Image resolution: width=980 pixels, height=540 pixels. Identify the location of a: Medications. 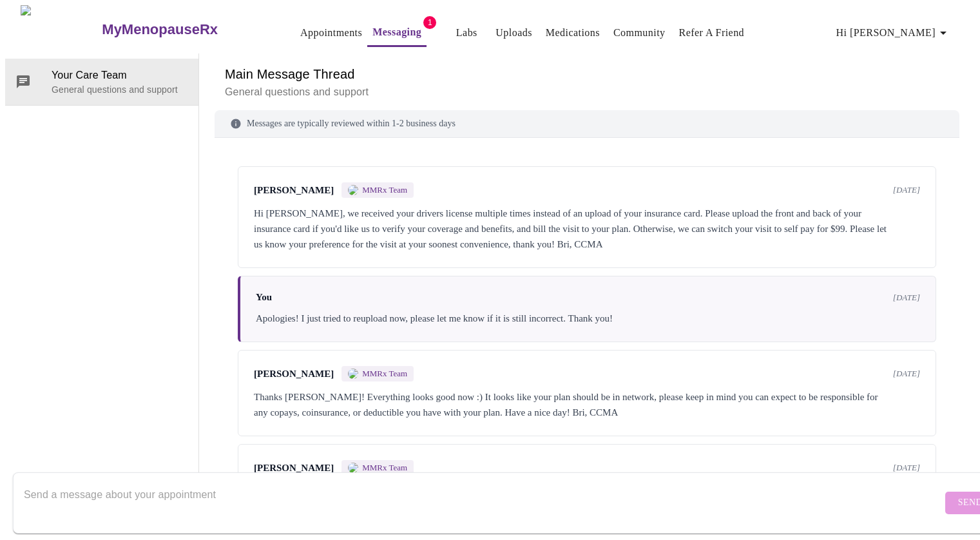
(572, 32).